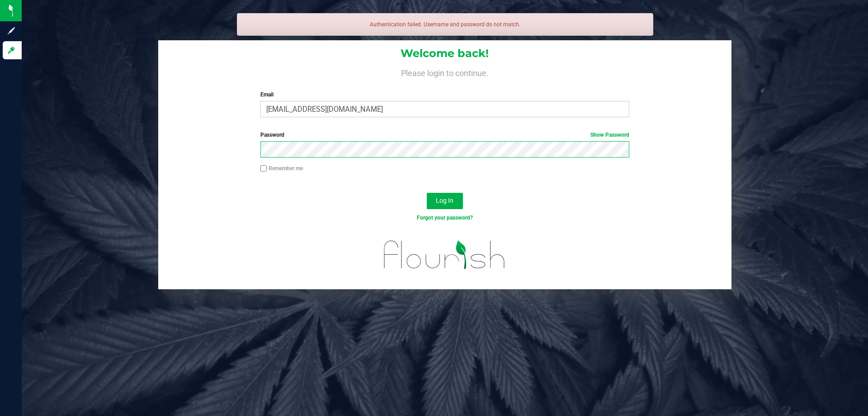 The width and height of the screenshot is (868, 416). I want to click on button: Log In, so click(445, 201).